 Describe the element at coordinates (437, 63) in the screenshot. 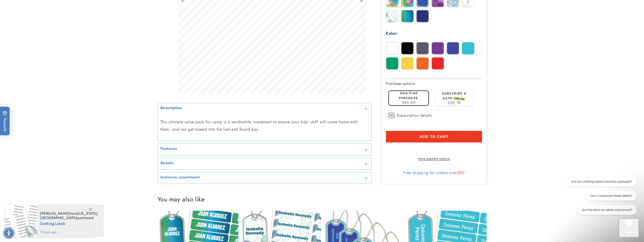

I see `img: Red` at that location.